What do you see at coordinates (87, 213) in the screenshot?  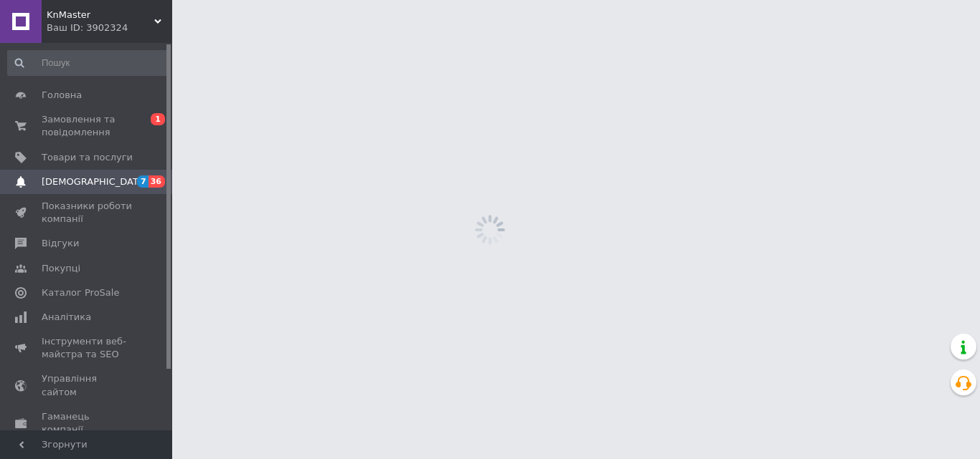 I see `span: Показники роботи компанії` at bounding box center [87, 213].